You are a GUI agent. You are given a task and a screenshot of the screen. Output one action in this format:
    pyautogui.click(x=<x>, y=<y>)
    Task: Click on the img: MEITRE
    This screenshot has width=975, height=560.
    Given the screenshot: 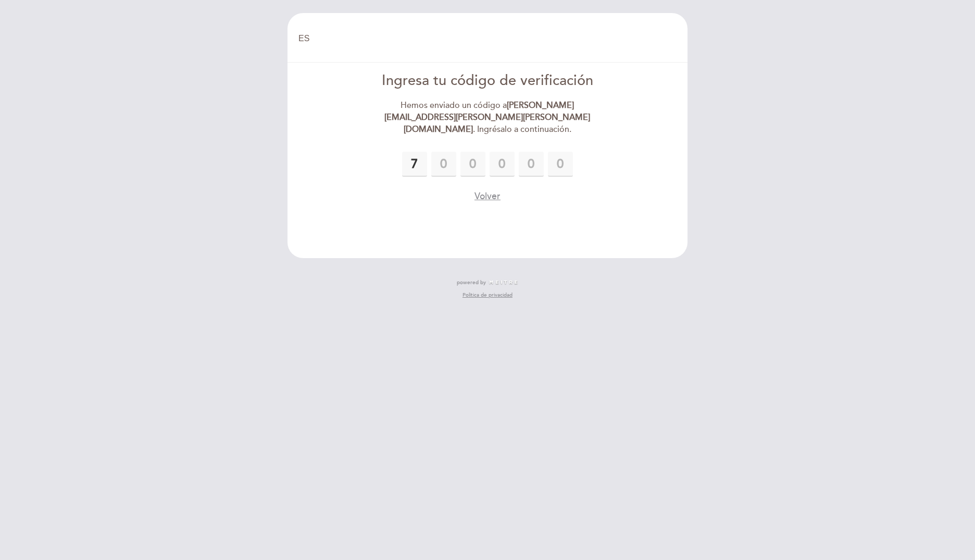 What is the action you would take?
    pyautogui.click(x=503, y=282)
    